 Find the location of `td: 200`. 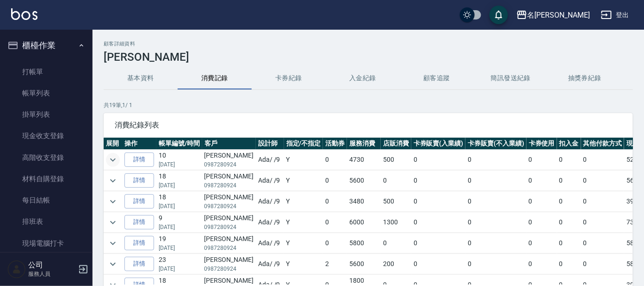

td: 200 is located at coordinates (396, 264).